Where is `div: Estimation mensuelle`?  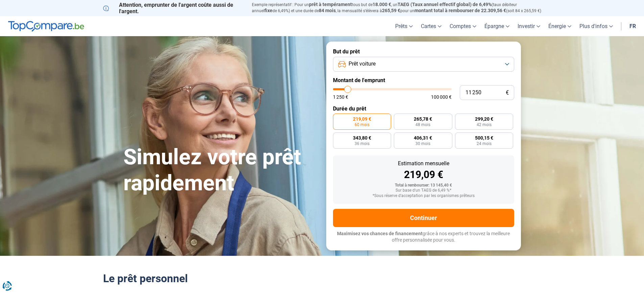
div: Estimation mensuelle is located at coordinates (424, 163).